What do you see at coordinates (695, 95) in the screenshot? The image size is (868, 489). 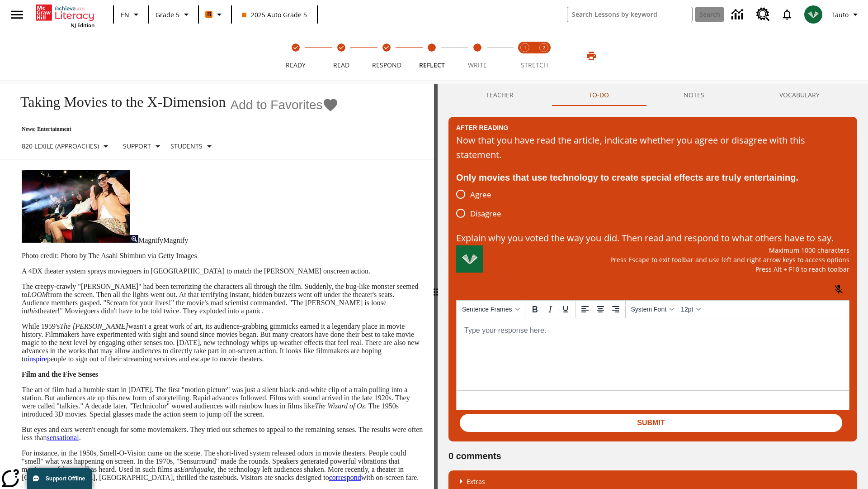 I see `button: NOTES` at bounding box center [695, 95].